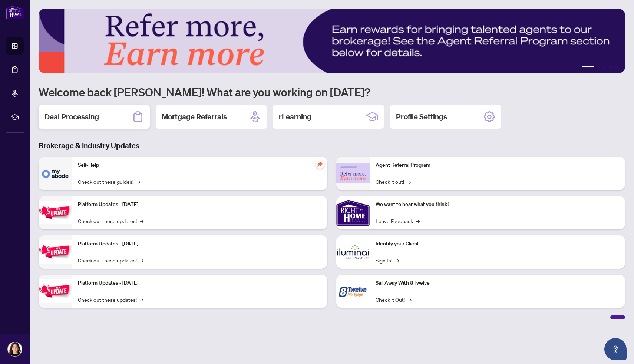 This screenshot has width=634, height=364. I want to click on a: Sign In!→, so click(387, 260).